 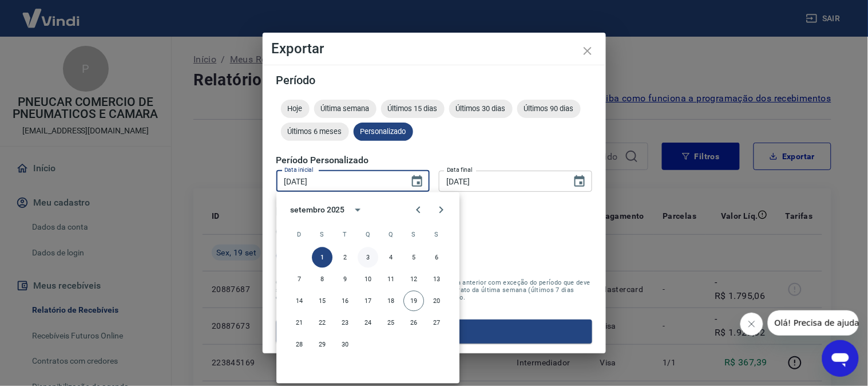 What do you see at coordinates (414, 258) in the screenshot?
I see `button: 5` at bounding box center [414, 258].